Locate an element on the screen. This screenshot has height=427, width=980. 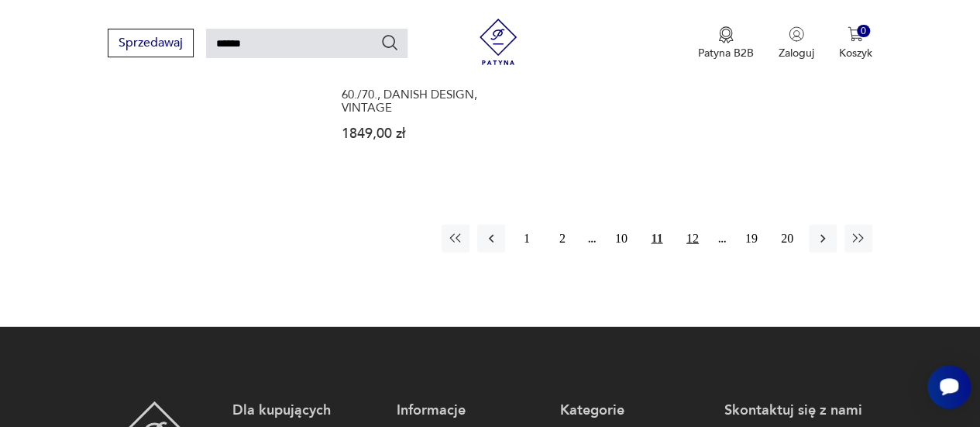
button: Sprzedawaj is located at coordinates (150, 42).